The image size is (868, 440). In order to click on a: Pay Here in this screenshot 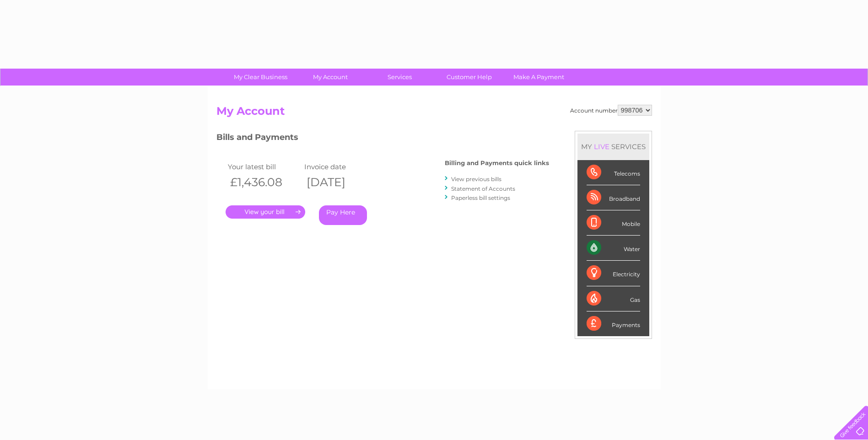, I will do `click(343, 215)`.